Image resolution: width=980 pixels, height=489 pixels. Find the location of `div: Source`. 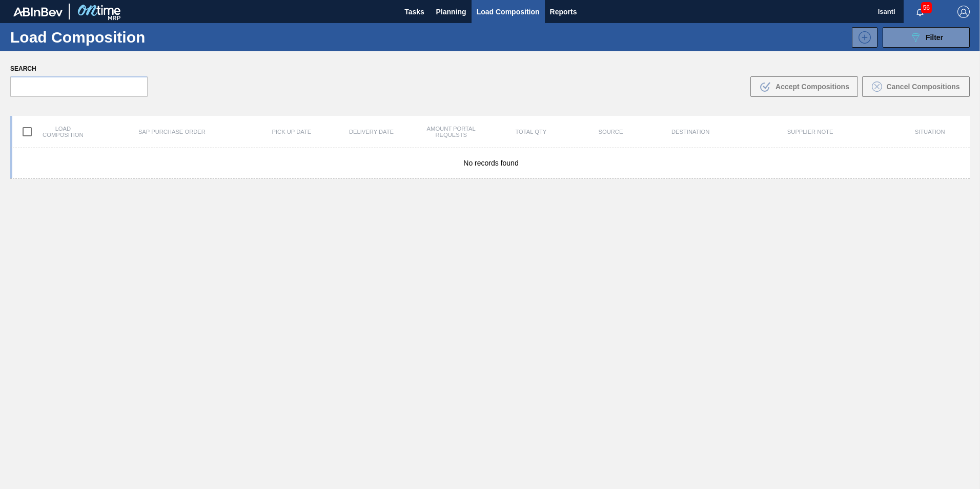

div: Source is located at coordinates (611, 131).